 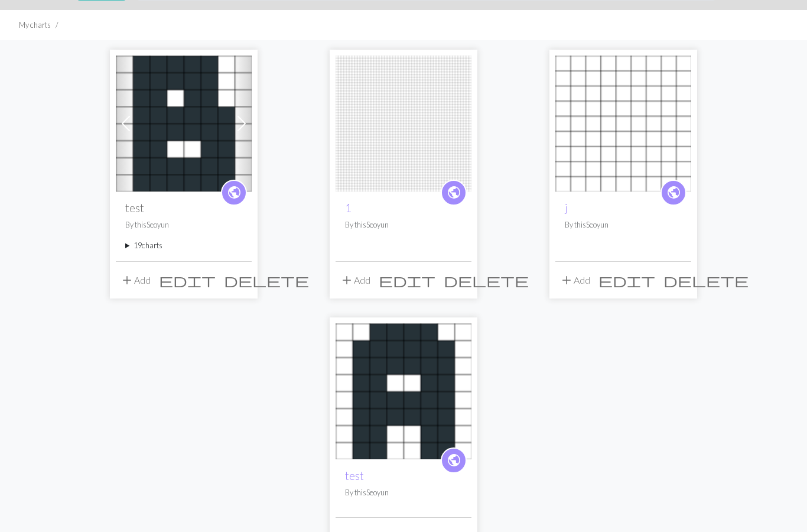 What do you see at coordinates (404, 391) in the screenshot?
I see `img: test` at bounding box center [404, 391].